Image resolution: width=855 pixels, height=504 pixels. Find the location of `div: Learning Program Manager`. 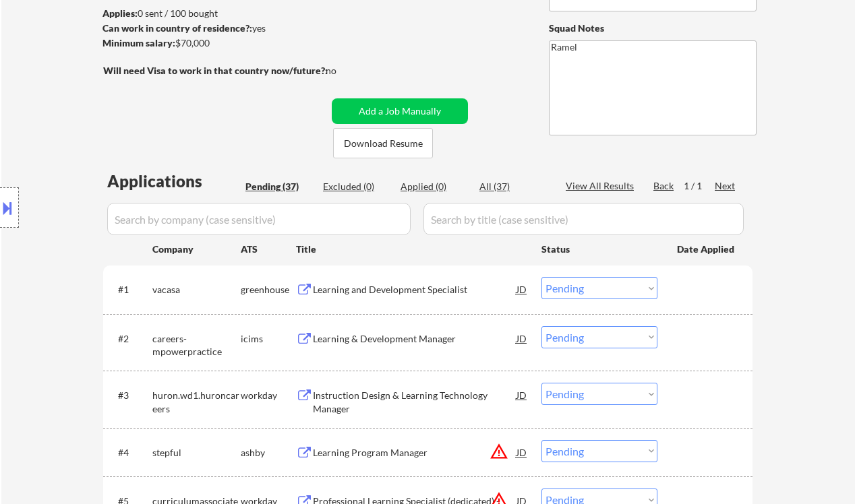

div: Learning Program Manager is located at coordinates (415, 453).